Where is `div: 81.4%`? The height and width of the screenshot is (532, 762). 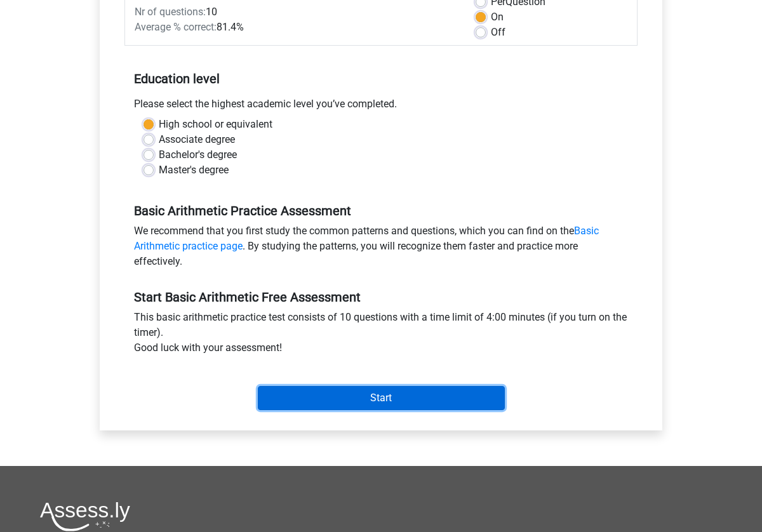
div: 81.4% is located at coordinates (295, 27).